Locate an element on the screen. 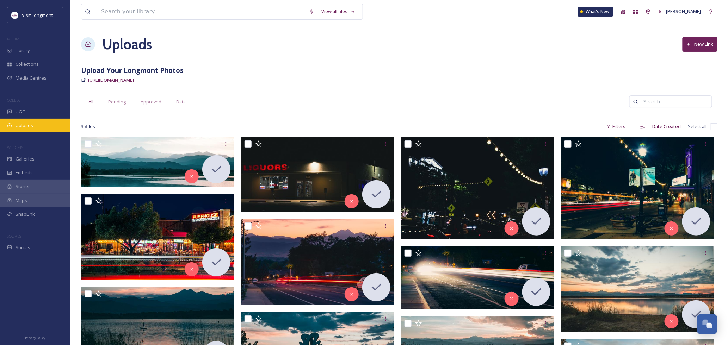  span: MEDIA is located at coordinates (13, 39).